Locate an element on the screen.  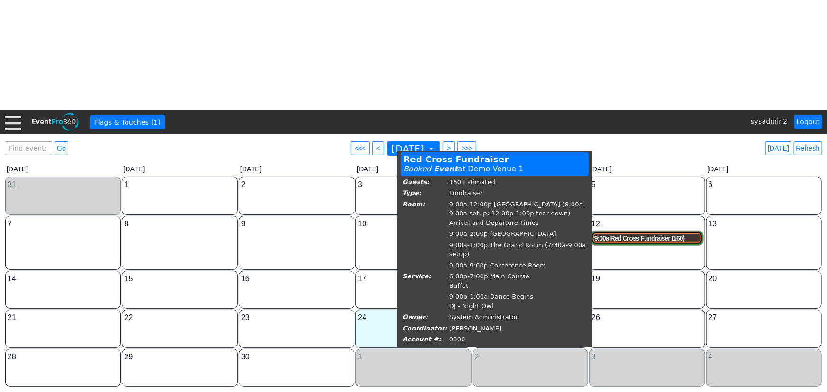
a: Go is located at coordinates (62, 148).